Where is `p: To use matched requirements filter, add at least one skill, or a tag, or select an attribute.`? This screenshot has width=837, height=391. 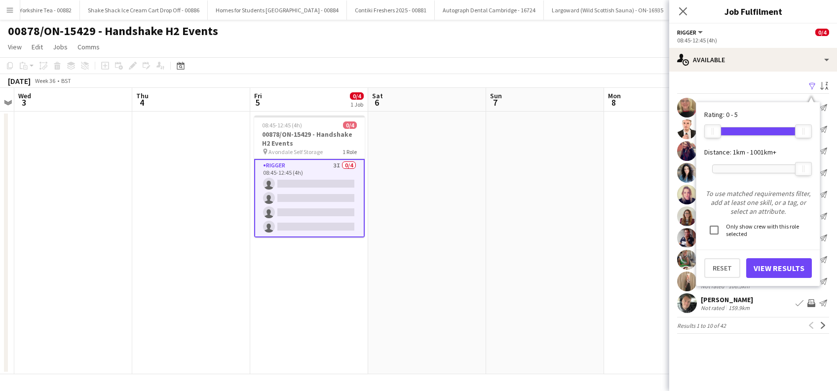
p: To use matched requirements filter, add at least one skill, or a tag, or select an attribute. is located at coordinates (758, 202).